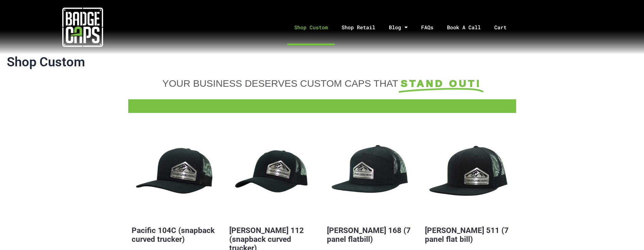 This screenshot has height=250, width=644. I want to click on a: Blog, so click(398, 27).